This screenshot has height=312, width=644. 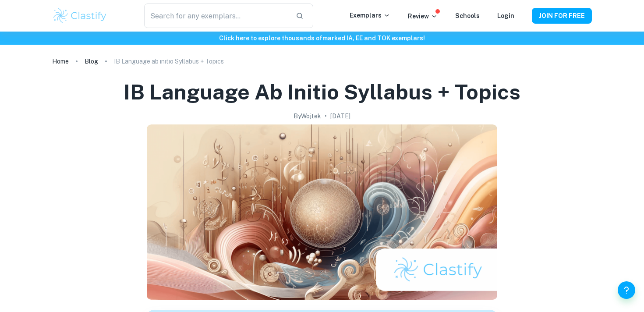 I want to click on a: Home, so click(x=61, y=61).